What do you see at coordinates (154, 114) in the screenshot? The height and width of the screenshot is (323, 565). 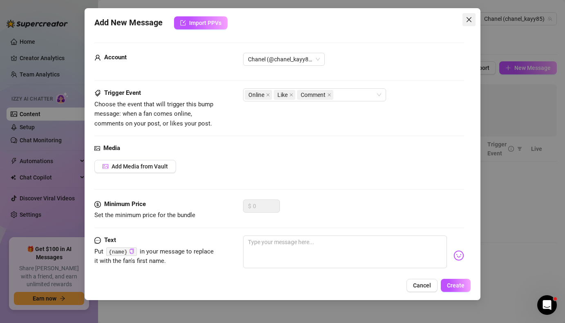 I see `span: Choose the event that will trigger this bump message: when a fan comes online, comments on your p...` at bounding box center [154, 114].